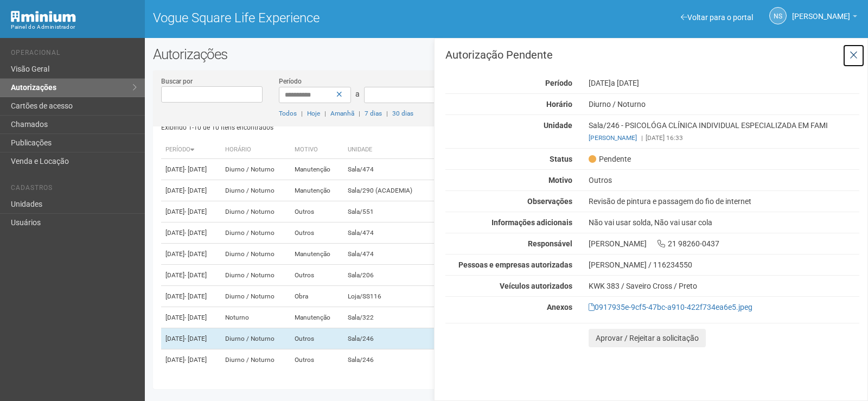 The height and width of the screenshot is (401, 868). What do you see at coordinates (314, 113) in the screenshot?
I see `a: Hoje` at bounding box center [314, 113].